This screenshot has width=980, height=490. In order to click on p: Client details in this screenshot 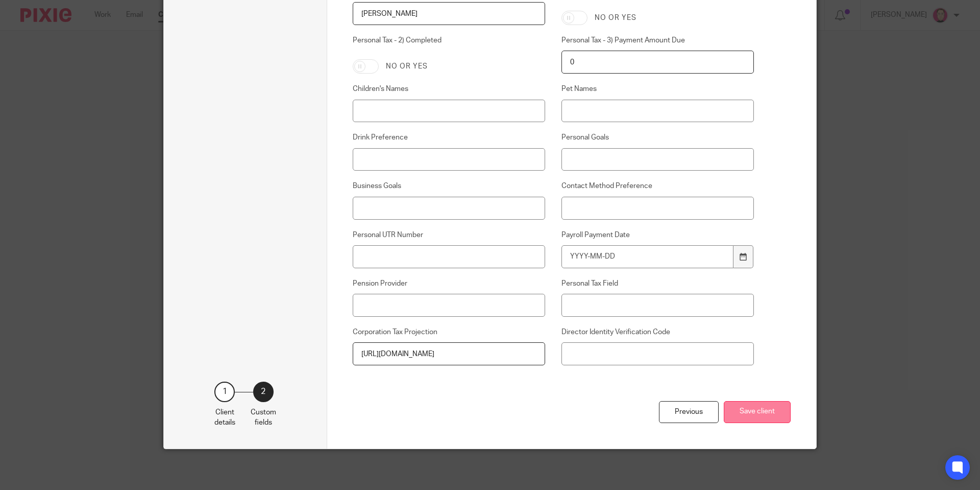, I will do `click(224, 417)`.